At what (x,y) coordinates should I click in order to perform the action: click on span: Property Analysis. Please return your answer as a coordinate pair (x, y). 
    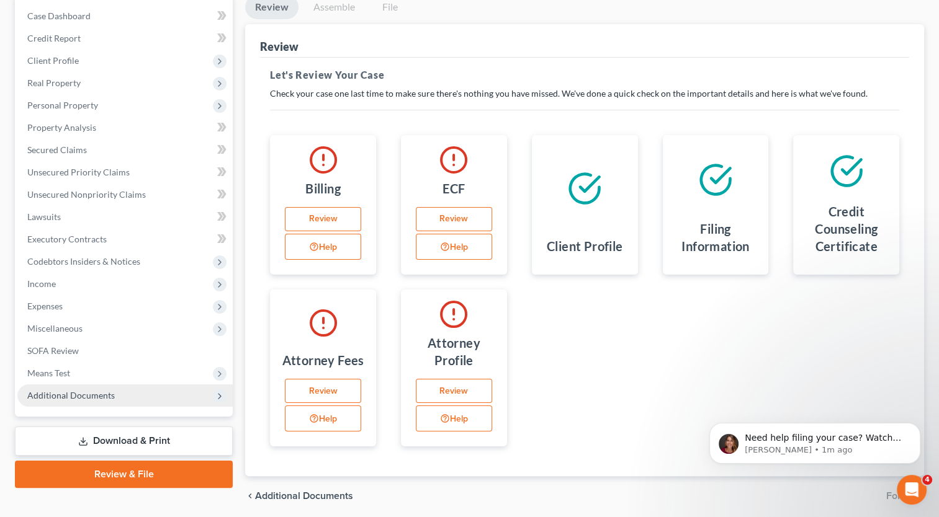
    Looking at the image, I should click on (61, 127).